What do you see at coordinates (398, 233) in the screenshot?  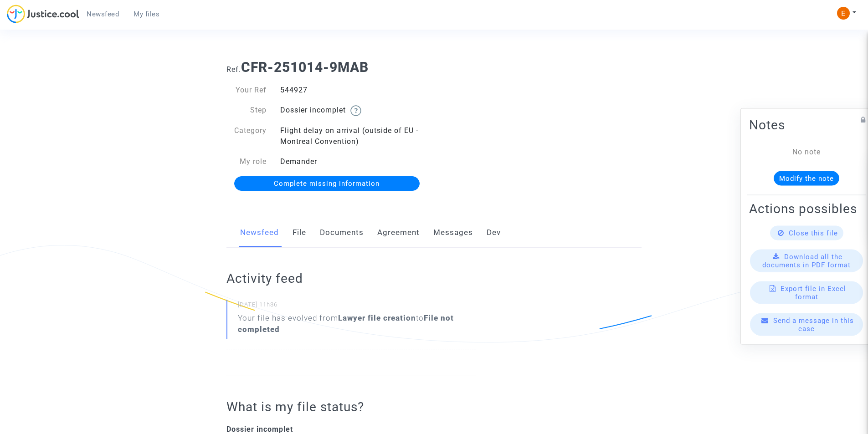 I see `a: Agreement` at bounding box center [398, 233].